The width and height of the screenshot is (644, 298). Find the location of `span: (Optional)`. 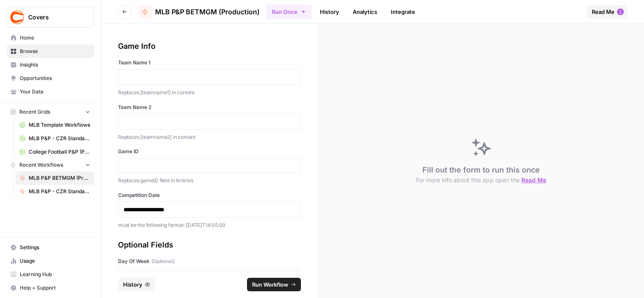

span: (Optional) is located at coordinates (163, 262).